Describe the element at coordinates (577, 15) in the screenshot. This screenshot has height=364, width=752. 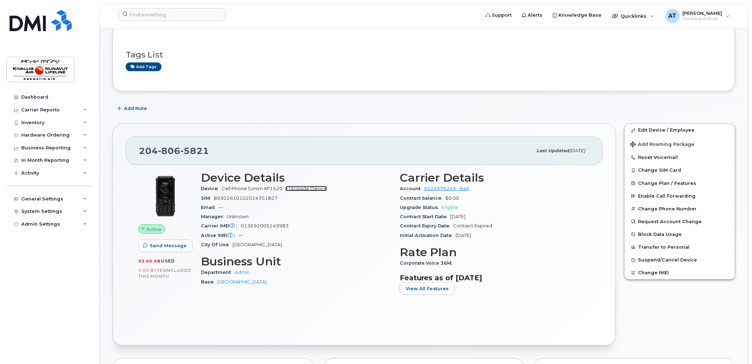
I see `a: Knowledge Base` at that location.